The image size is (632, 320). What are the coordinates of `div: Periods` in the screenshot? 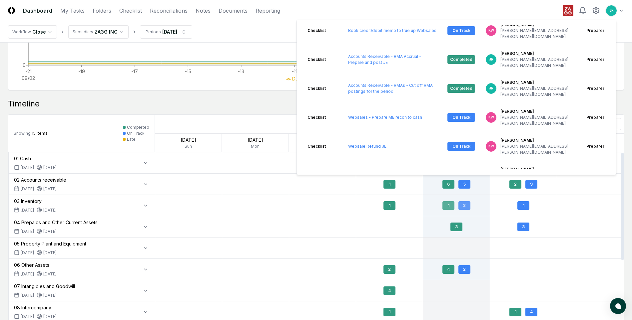 It's located at (153, 32).